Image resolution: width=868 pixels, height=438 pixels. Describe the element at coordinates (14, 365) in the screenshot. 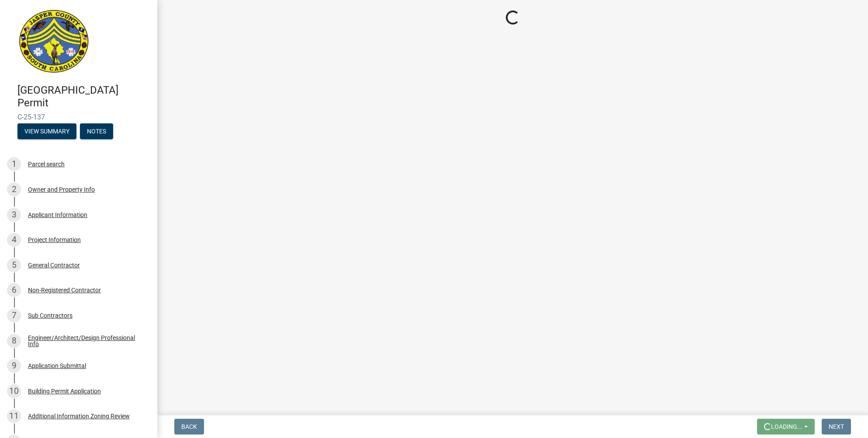

I see `div: 9` at that location.